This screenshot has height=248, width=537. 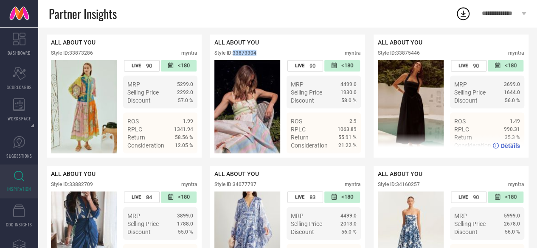 I want to click on span: CDC INSIGHTS, so click(x=19, y=225).